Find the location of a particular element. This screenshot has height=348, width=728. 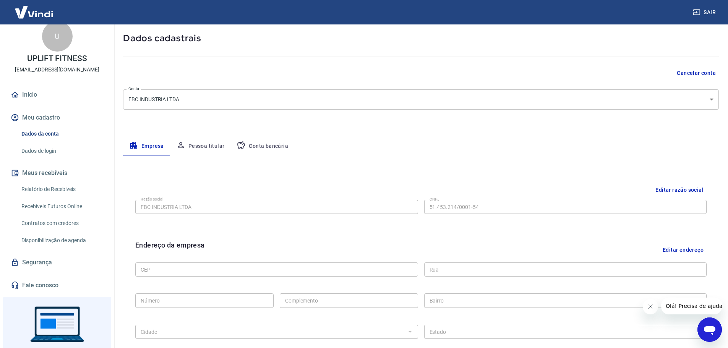

a: Contratos com credores is located at coordinates (61, 223).